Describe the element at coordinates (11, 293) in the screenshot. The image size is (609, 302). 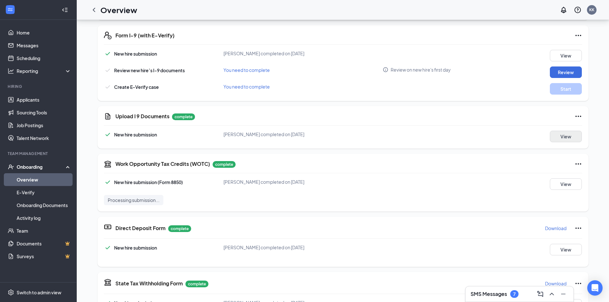
I see `svg: Settings` at that location.